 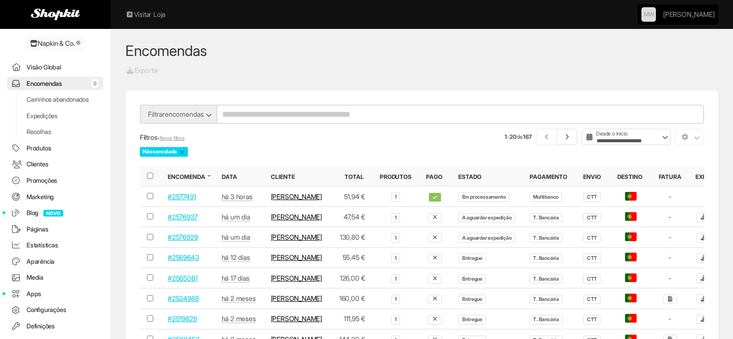 I want to click on button: Total, so click(x=355, y=176).